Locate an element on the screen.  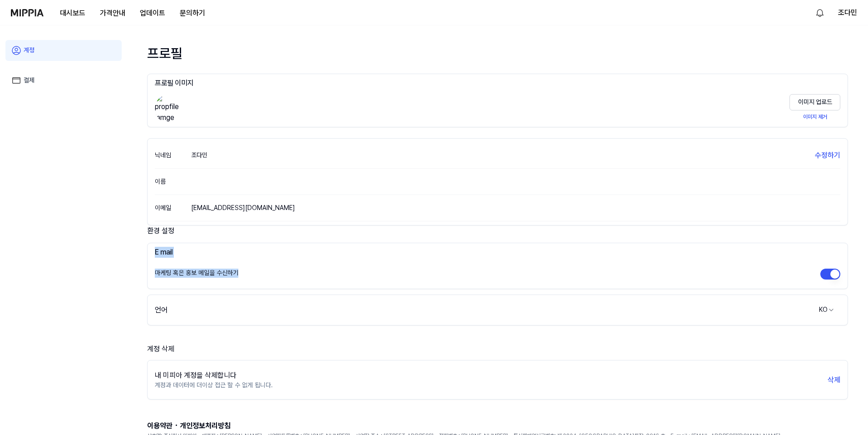
div: 계정 삭제 is located at coordinates (498, 349).